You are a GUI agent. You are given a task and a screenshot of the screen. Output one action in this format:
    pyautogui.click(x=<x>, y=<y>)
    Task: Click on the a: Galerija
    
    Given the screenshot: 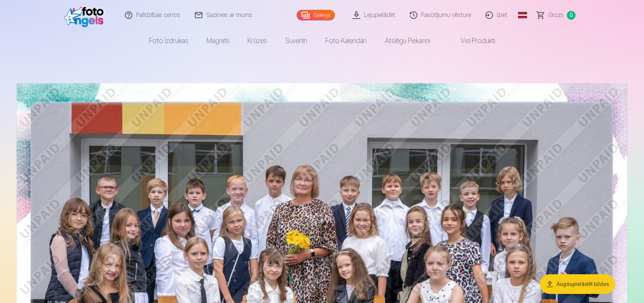 What is the action you would take?
    pyautogui.click(x=315, y=15)
    